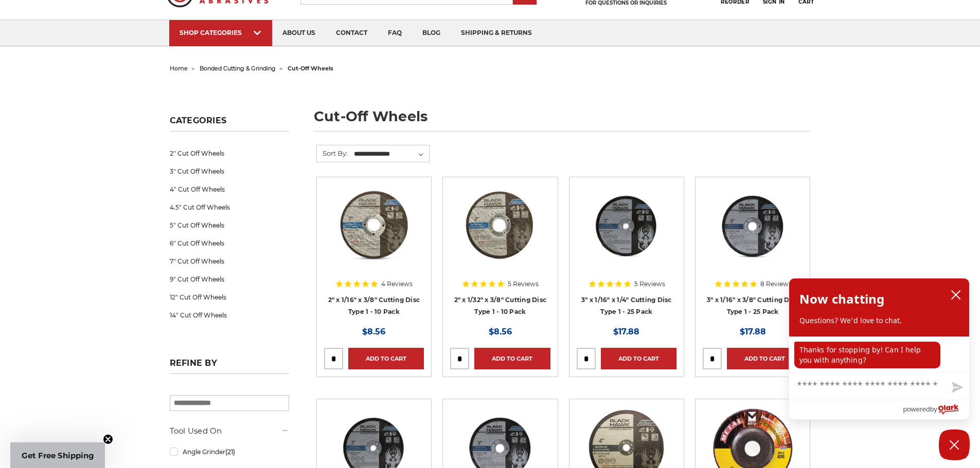 The image size is (980, 468). What do you see at coordinates (229, 189) in the screenshot?
I see `a: 4" Cut Off Wheels` at bounding box center [229, 189].